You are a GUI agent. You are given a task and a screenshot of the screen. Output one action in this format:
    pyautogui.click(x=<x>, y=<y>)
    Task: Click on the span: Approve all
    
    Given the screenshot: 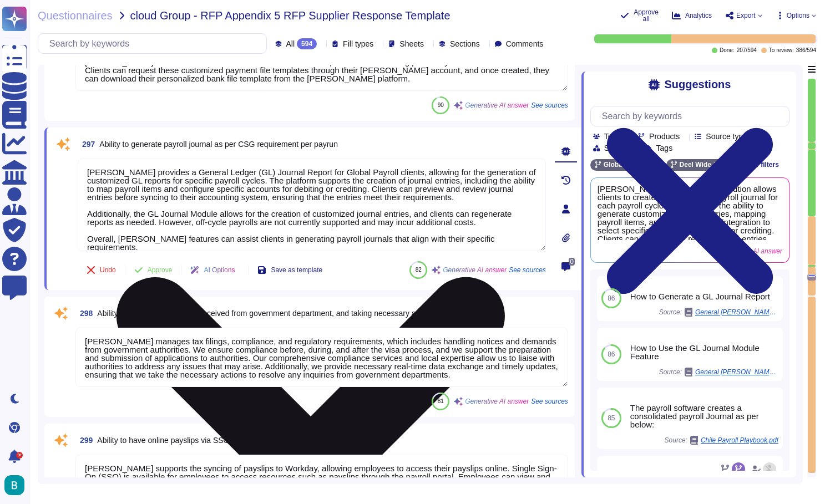 What is the action you would take?
    pyautogui.click(x=646, y=15)
    